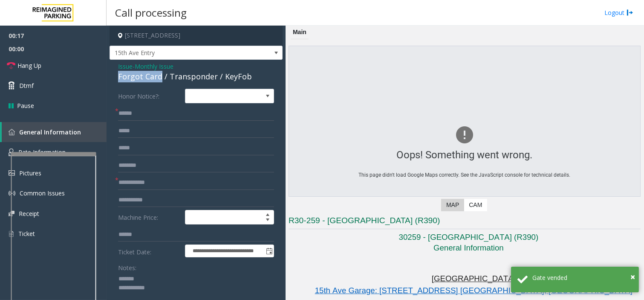 The height and width of the screenshot is (300, 644). Describe the element at coordinates (178, 53) in the screenshot. I see `span: 15th Ave Entry` at that location.